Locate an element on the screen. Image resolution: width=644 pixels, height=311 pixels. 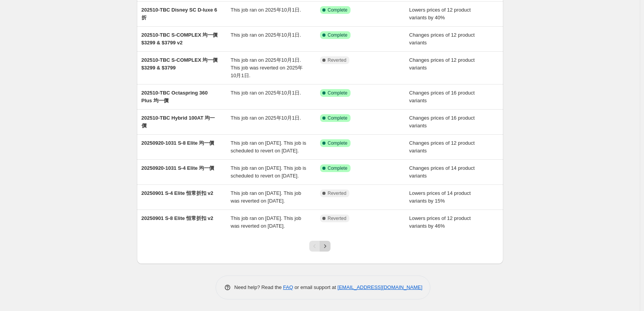
span: Lowers prices of 12 product variants by 46% is located at coordinates (440, 222).